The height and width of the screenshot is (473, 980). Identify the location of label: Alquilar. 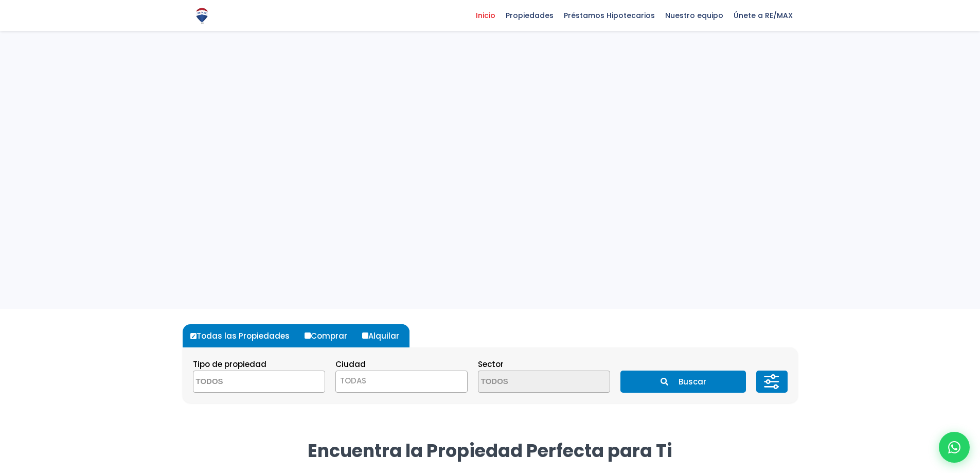
(385, 336).